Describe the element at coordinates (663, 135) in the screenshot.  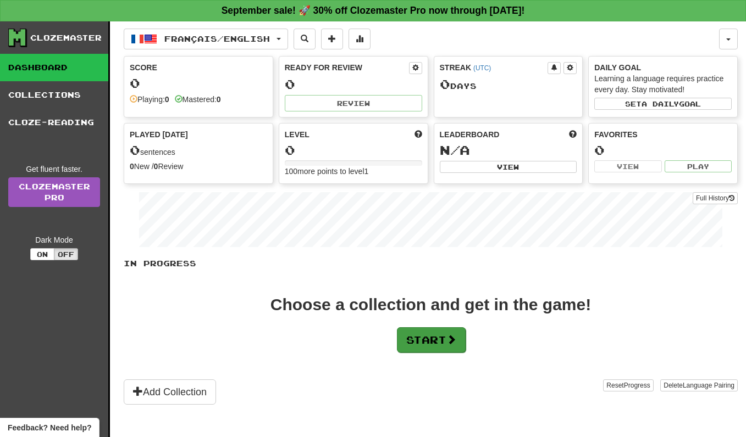
I see `div: Favorites` at that location.